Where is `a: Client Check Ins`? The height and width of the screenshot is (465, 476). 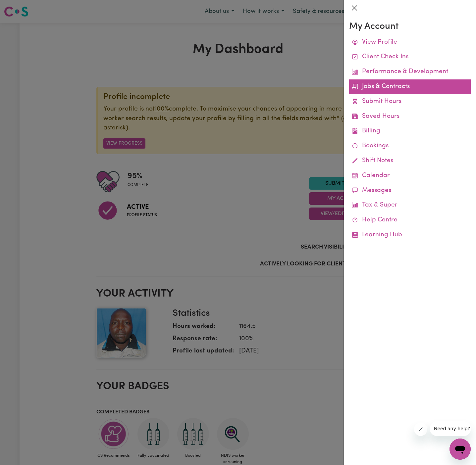 a: Client Check Ins is located at coordinates (410, 57).